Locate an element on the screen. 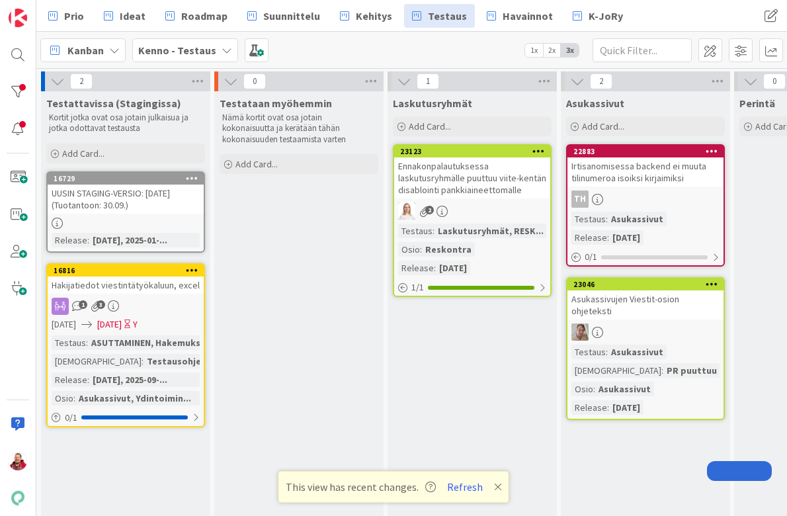 This screenshot has height=516, width=787. span: 1x is located at coordinates (534, 50).